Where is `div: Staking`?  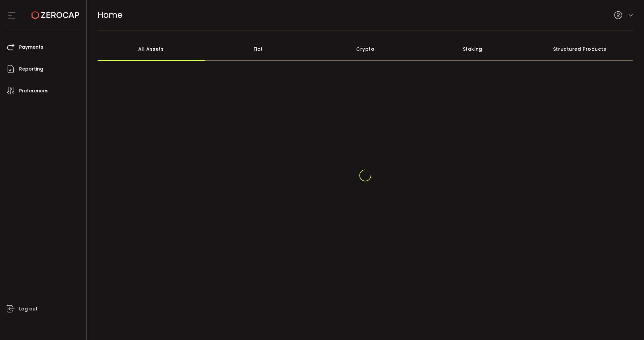 div: Staking is located at coordinates (473, 49).